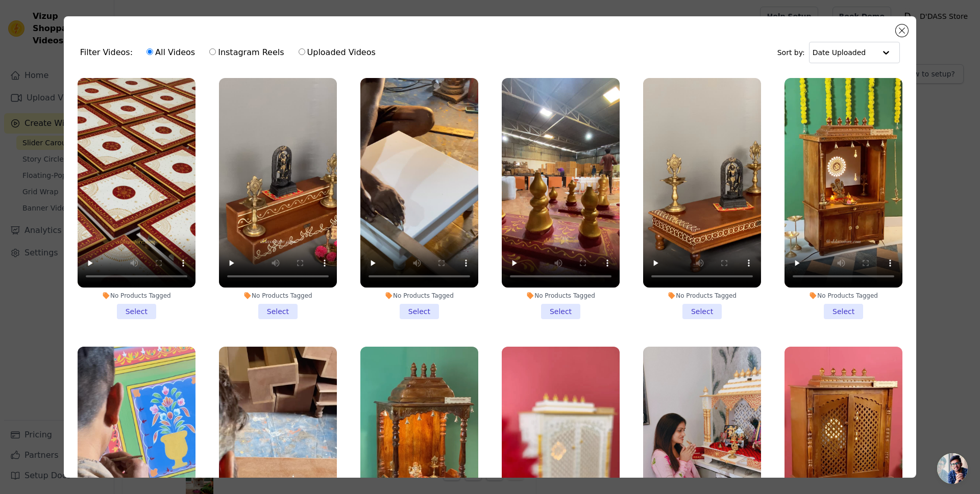 This screenshot has height=494, width=980. Describe the element at coordinates (246, 53) in the screenshot. I see `label: Instagram Reels` at that location.